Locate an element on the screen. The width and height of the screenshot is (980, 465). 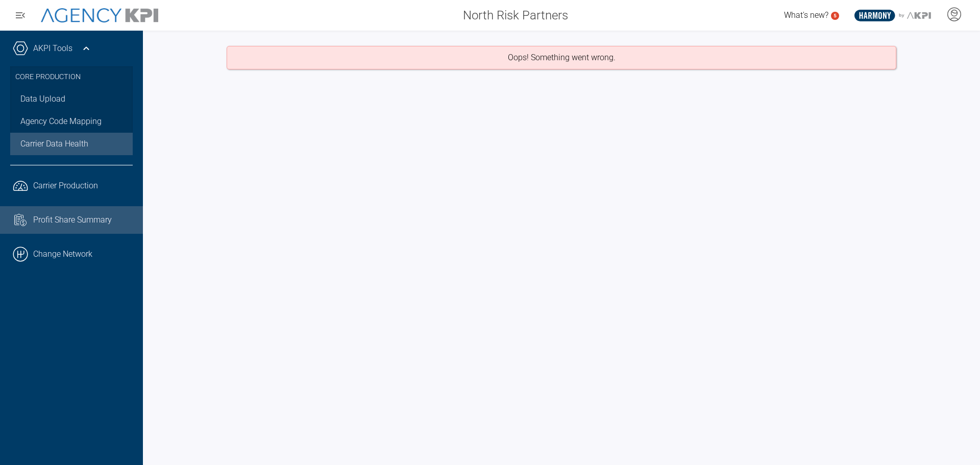
img: AgencyKPI is located at coordinates (100, 15).